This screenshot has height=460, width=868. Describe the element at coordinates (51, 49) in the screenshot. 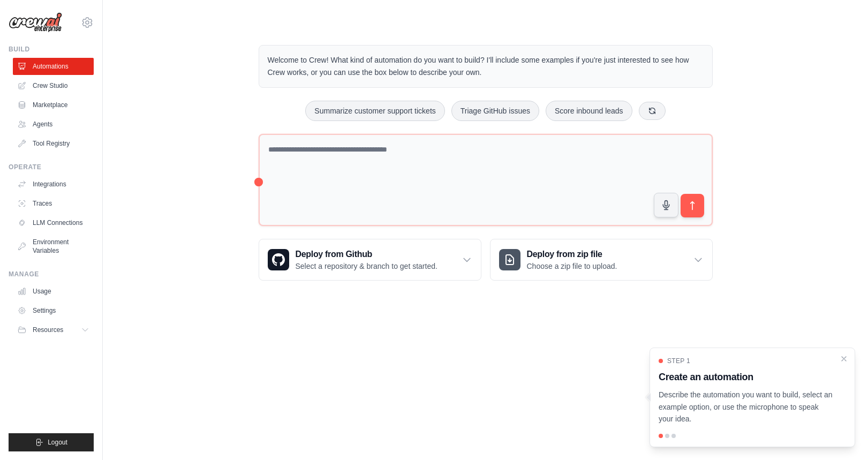

I see `div: Build` at that location.